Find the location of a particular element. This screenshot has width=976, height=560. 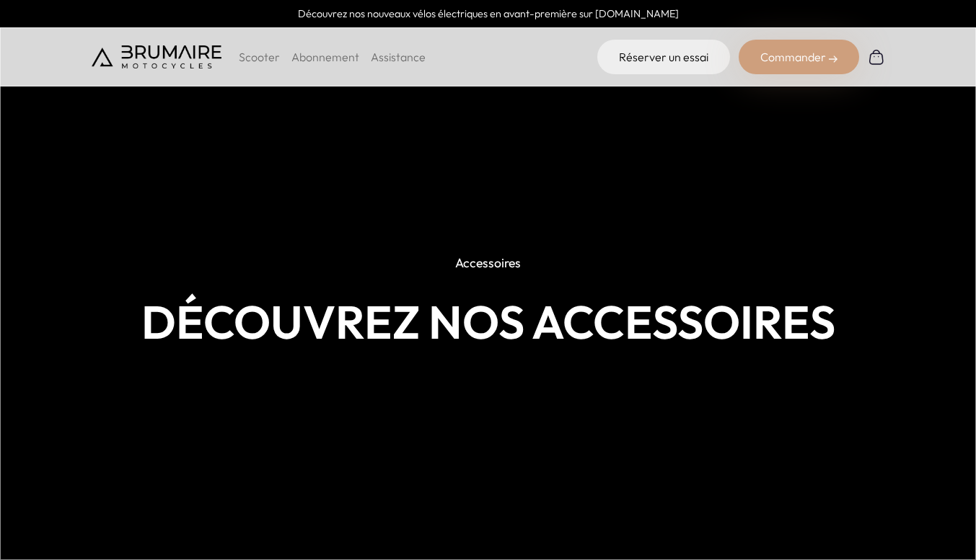

a: Abonnement is located at coordinates (325, 57).